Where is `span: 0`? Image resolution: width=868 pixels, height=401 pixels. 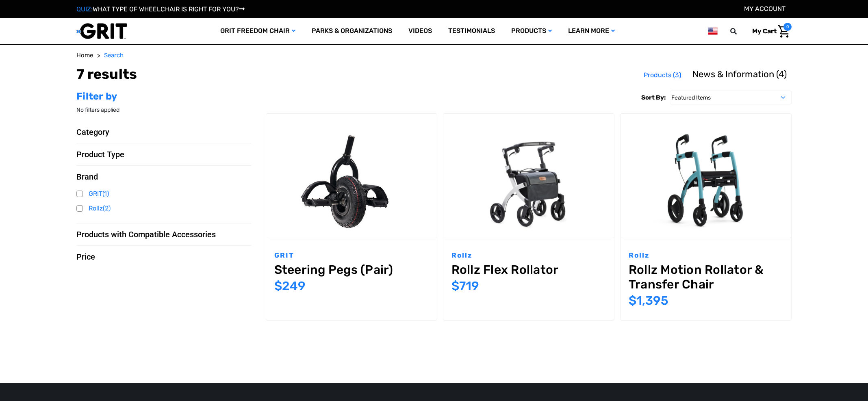 span: 0 is located at coordinates (788, 27).